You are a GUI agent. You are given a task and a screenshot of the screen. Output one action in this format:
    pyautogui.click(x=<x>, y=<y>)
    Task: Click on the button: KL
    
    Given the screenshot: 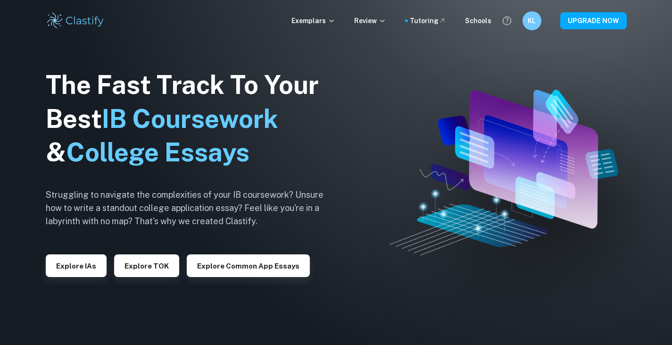 What is the action you would take?
    pyautogui.click(x=532, y=21)
    